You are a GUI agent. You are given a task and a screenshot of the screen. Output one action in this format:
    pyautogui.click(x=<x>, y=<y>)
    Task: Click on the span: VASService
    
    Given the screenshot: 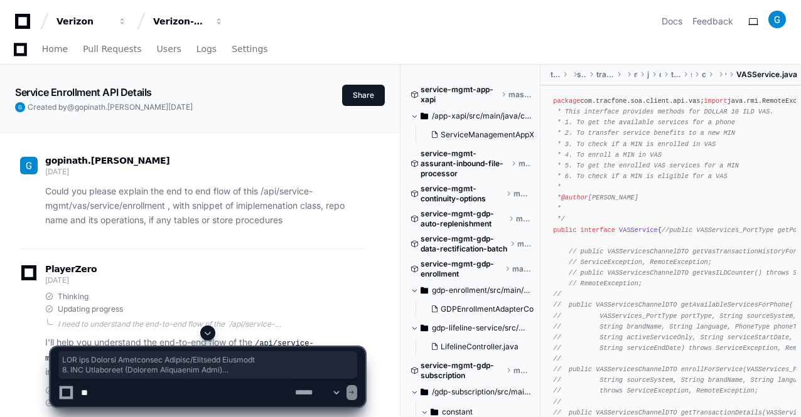 What is the action you would take?
    pyautogui.click(x=638, y=230)
    